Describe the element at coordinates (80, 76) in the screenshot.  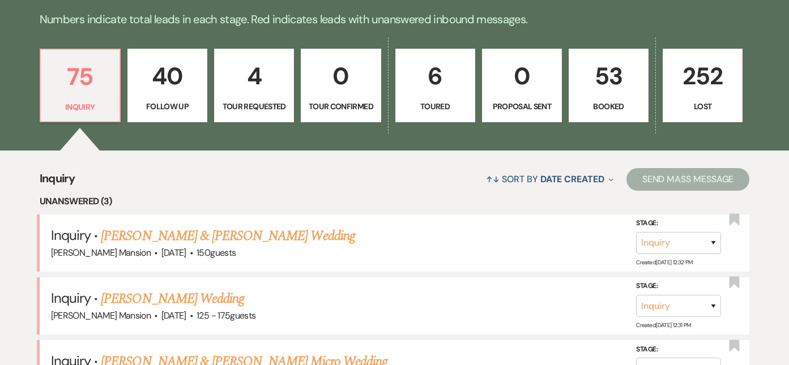
I see `p: 75` at that location.